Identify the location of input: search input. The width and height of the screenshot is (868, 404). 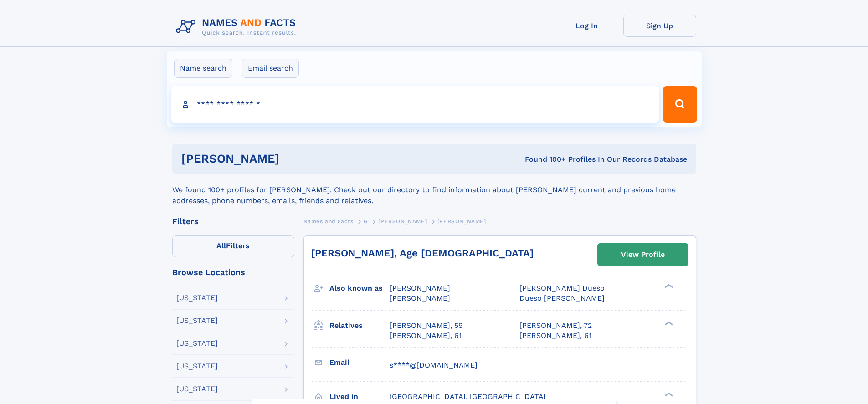
(415, 104).